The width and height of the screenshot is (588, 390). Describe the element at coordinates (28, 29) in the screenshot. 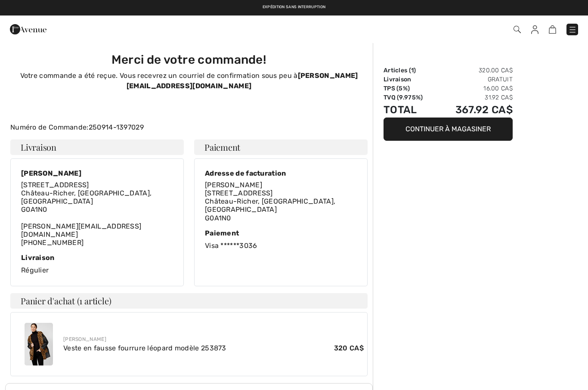

I see `img: 1ère Avenue` at that location.